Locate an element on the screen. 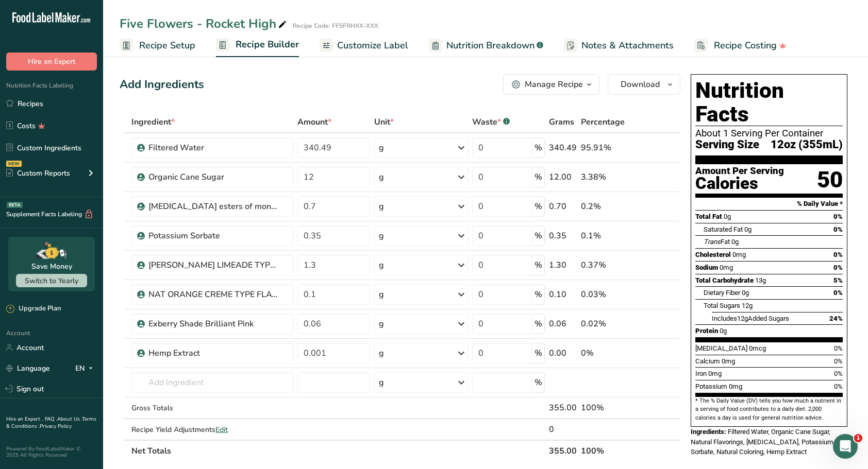  div: Upgrade Plan is located at coordinates (33, 309).